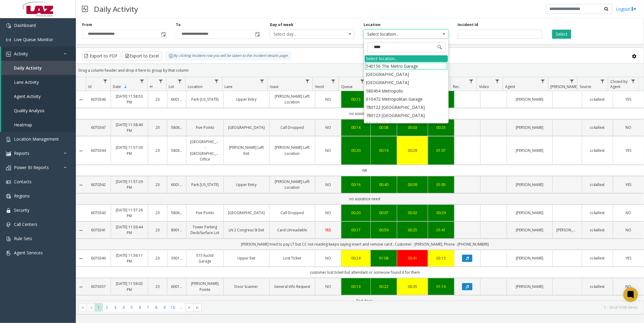 Image resolution: width=644 pixels, height=323 pixels. What do you see at coordinates (365, 199) in the screenshot?
I see `td: no assistnce need` at bounding box center [365, 199].